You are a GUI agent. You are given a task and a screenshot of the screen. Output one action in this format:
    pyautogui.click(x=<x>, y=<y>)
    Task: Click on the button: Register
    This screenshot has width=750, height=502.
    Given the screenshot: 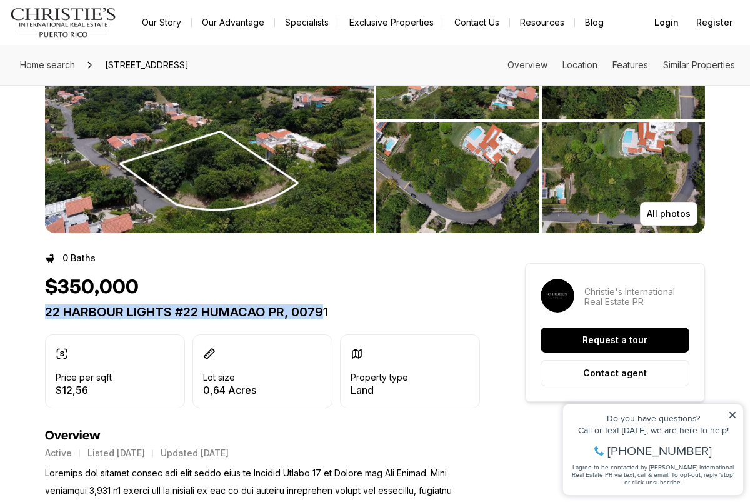 What is the action you would take?
    pyautogui.click(x=714, y=23)
    